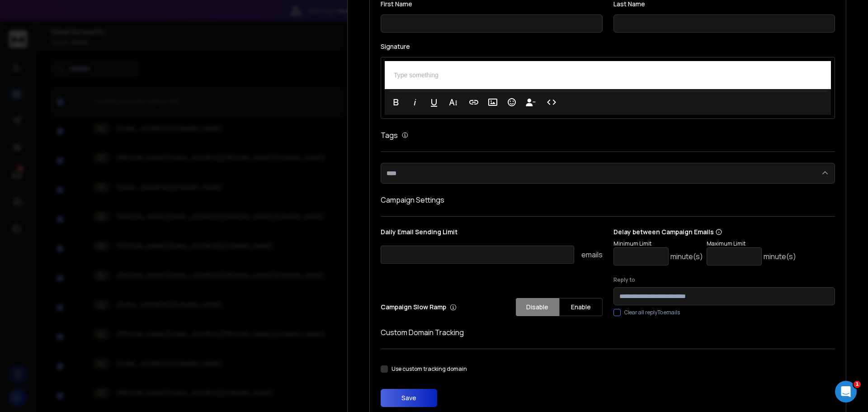 The width and height of the screenshot is (868, 412). What do you see at coordinates (658, 244) in the screenshot?
I see `p: Minimum Limit` at bounding box center [658, 244].